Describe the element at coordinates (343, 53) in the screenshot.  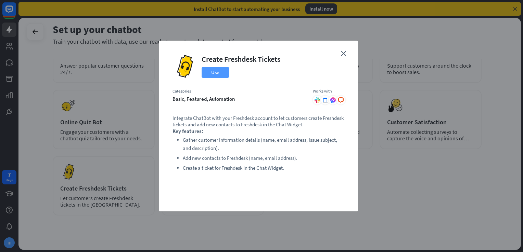
I see `i: close` at that location.